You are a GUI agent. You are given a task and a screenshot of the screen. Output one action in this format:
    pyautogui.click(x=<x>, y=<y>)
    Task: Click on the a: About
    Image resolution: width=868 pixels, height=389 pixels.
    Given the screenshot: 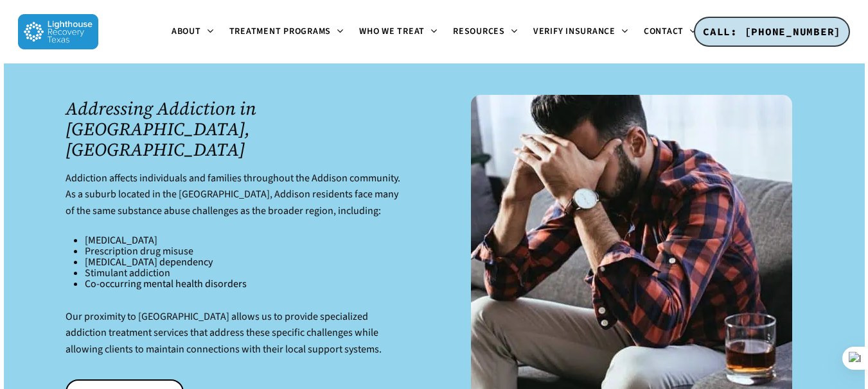 What is the action you would take?
    pyautogui.click(x=193, y=32)
    